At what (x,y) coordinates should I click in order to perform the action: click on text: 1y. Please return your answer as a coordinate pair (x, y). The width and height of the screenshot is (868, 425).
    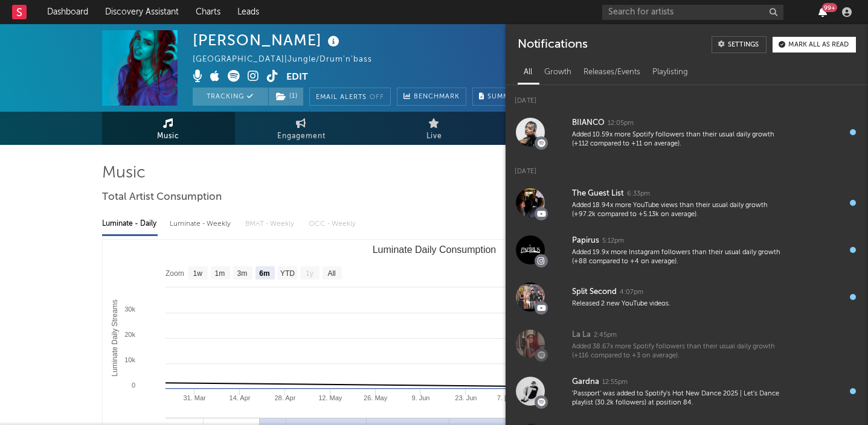
    Looking at the image, I should click on (309, 273).